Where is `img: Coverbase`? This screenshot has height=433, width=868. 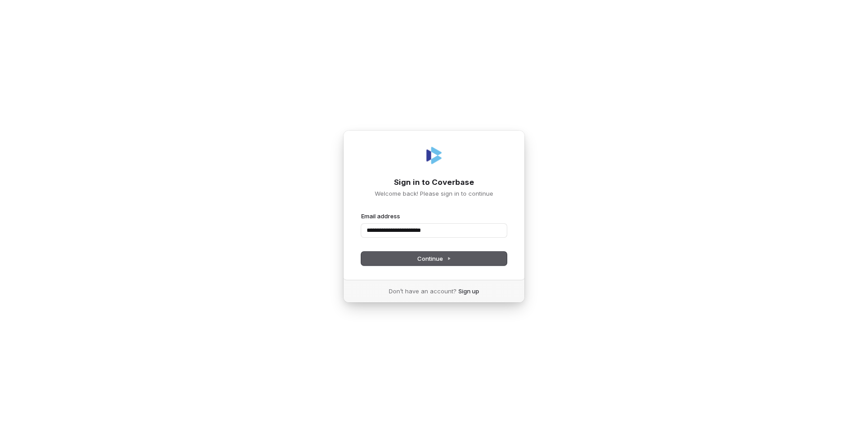 img: Coverbase is located at coordinates (434, 155).